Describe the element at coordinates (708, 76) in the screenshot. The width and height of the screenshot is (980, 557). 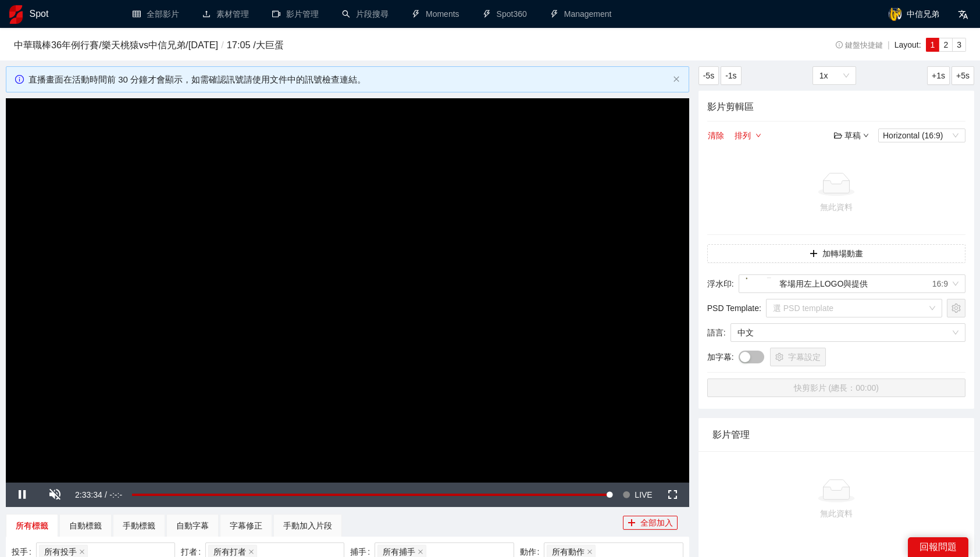
I see `button: -5s` at that location.